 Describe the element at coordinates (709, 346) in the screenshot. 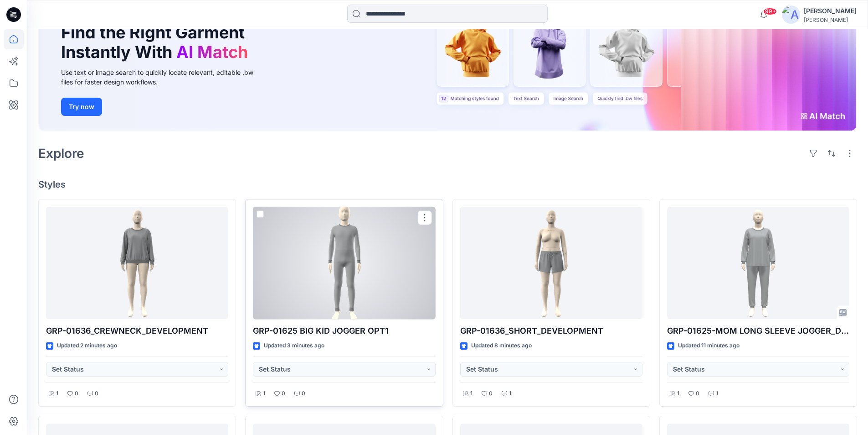

I see `p: Updated 11 minutes ago` at that location.